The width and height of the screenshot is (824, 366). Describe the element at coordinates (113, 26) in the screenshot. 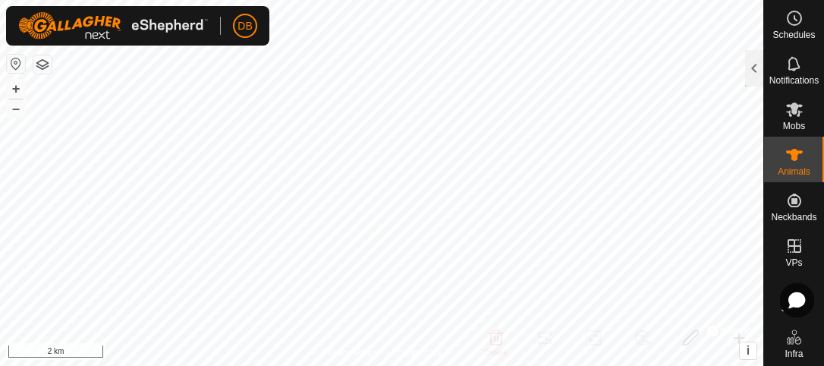

I see `img: Gallagher Logo` at that location.